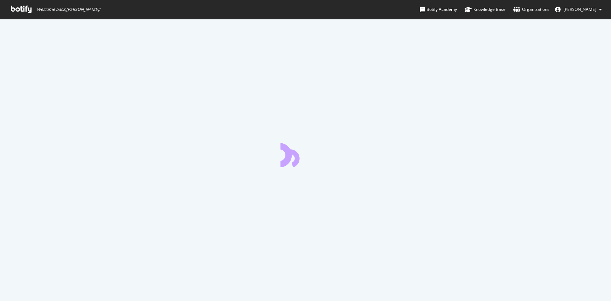  I want to click on div: Botify Academy, so click(438, 9).